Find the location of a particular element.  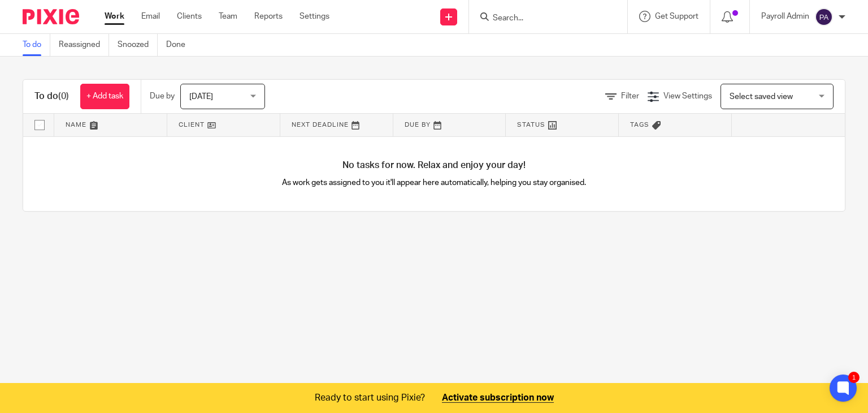

a: To do is located at coordinates (36, 45).